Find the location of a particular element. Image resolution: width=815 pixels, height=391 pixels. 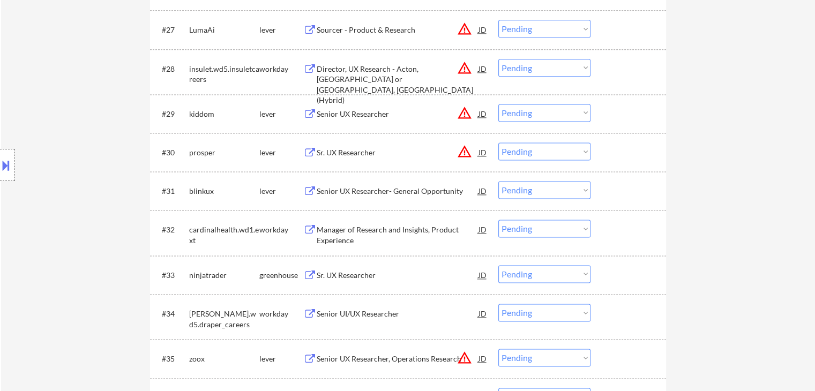

div: insulet.wd5.insuletcareers is located at coordinates (224, 74).